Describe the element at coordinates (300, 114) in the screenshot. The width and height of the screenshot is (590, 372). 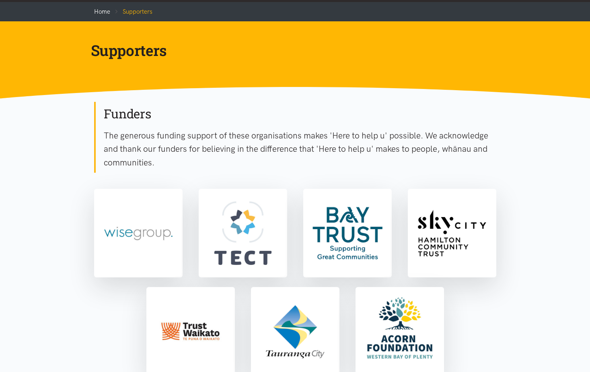
I see `h2: Funders` at that location.